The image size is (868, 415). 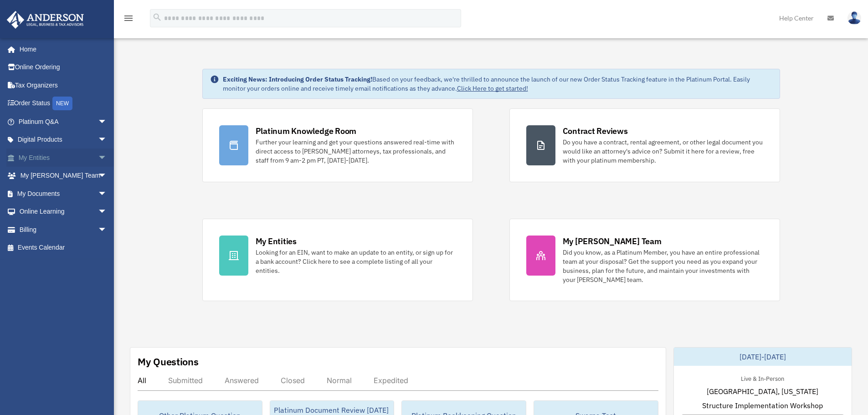 I want to click on a: Online Learningarrow_drop_down, so click(x=63, y=212).